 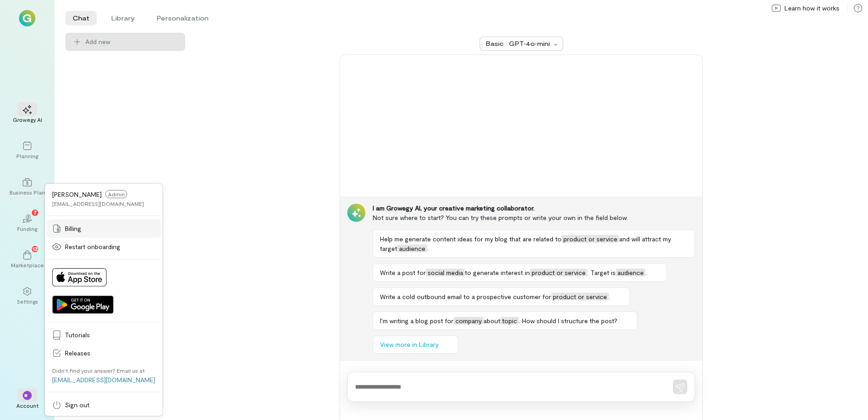 I want to click on li: Chat, so click(x=81, y=18).